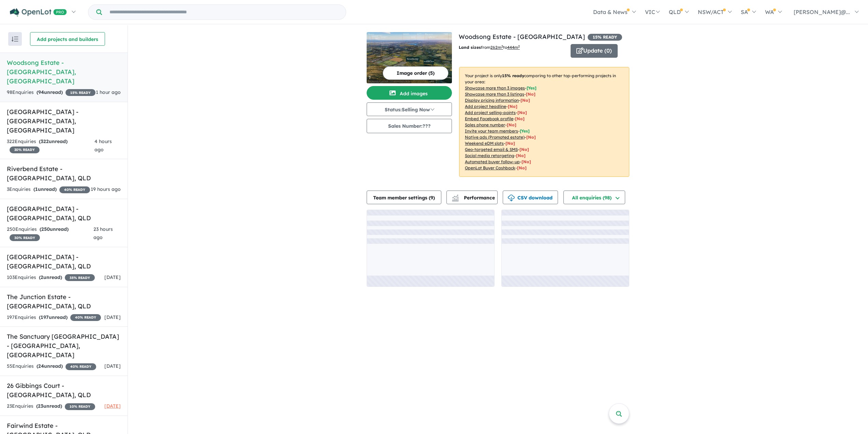  What do you see at coordinates (46, 229) in the screenshot?
I see `span: 250` at bounding box center [46, 229].